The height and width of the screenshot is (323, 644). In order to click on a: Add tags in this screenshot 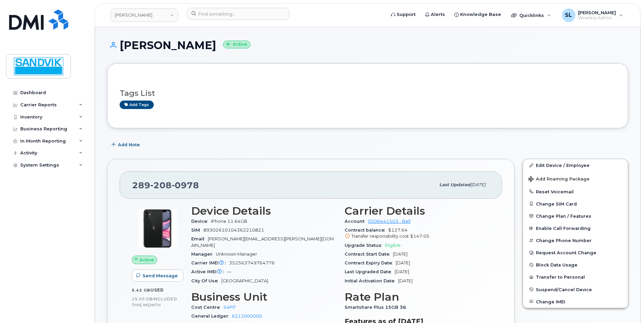, I will do `click(137, 104)`.